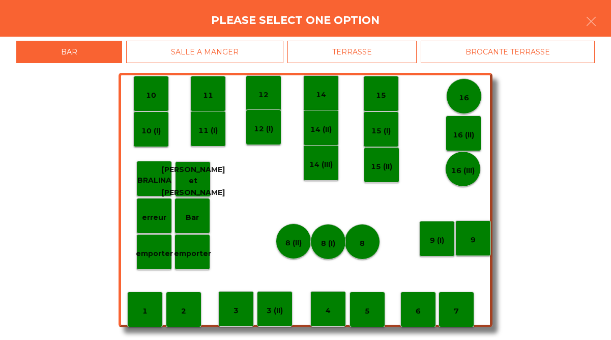 The image size is (611, 340). Describe the element at coordinates (154, 180) in the screenshot. I see `p: BRALINA` at that location.